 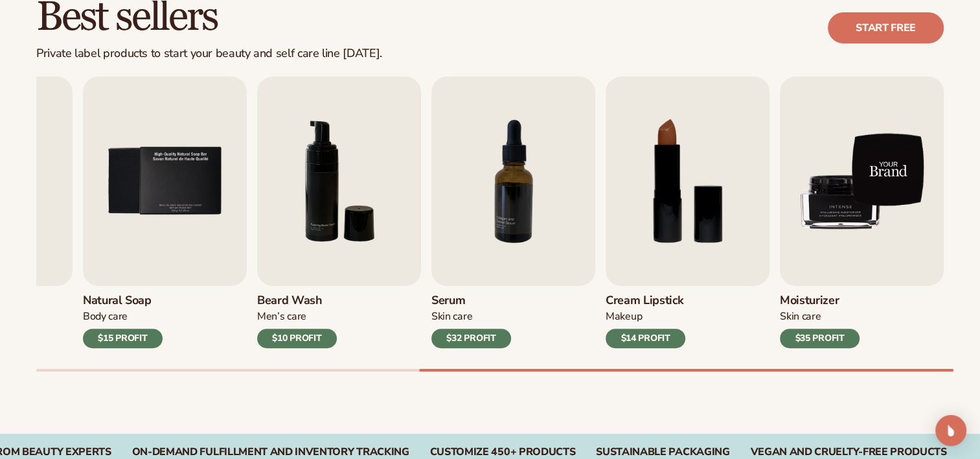 I want to click on h3: Natural Soap, so click(x=123, y=301).